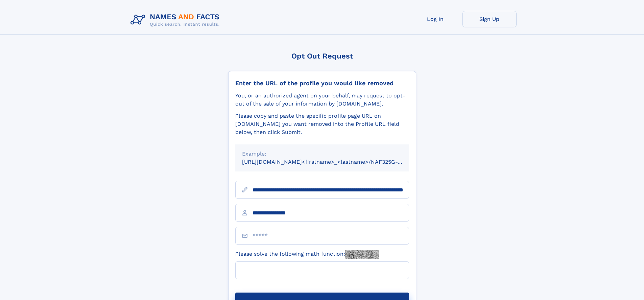 This screenshot has width=644, height=300. What do you see at coordinates (322, 154) in the screenshot?
I see `div: Example:` at bounding box center [322, 154].